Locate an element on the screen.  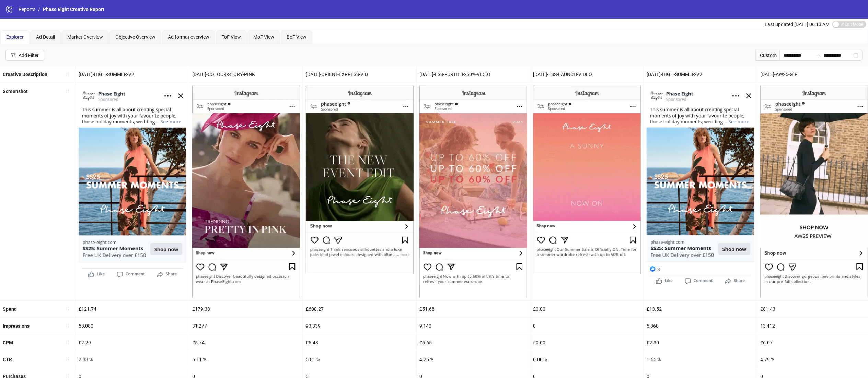
button: Add Filter is located at coordinates (25, 55).